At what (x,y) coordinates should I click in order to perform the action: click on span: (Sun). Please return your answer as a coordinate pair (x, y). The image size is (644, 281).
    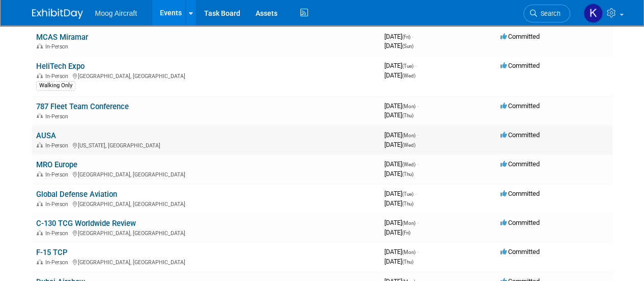
    Looking at the image, I should click on (408, 46).